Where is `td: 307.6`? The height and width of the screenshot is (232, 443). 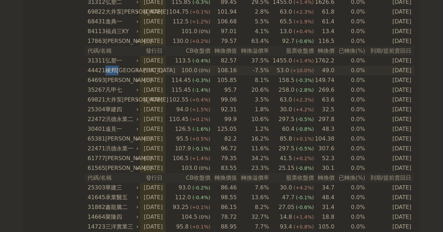
td: 307.6 is located at coordinates (324, 149).